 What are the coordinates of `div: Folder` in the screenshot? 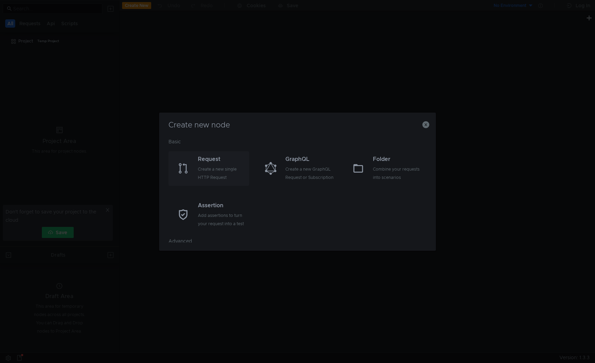 It's located at (397, 159).